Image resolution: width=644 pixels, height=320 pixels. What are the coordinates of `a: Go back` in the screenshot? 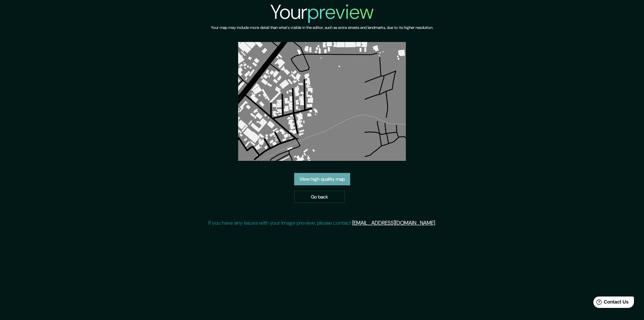 It's located at (319, 197).